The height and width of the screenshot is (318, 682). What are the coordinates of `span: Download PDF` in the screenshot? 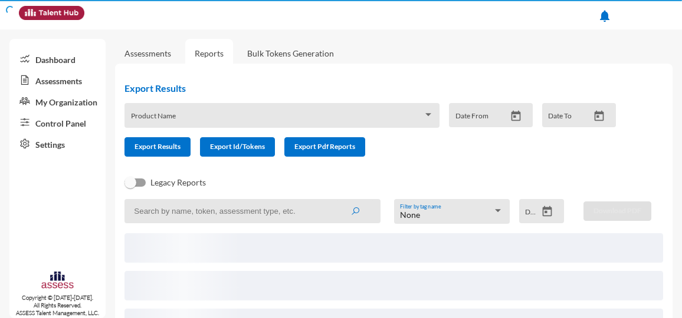 It's located at (617, 210).